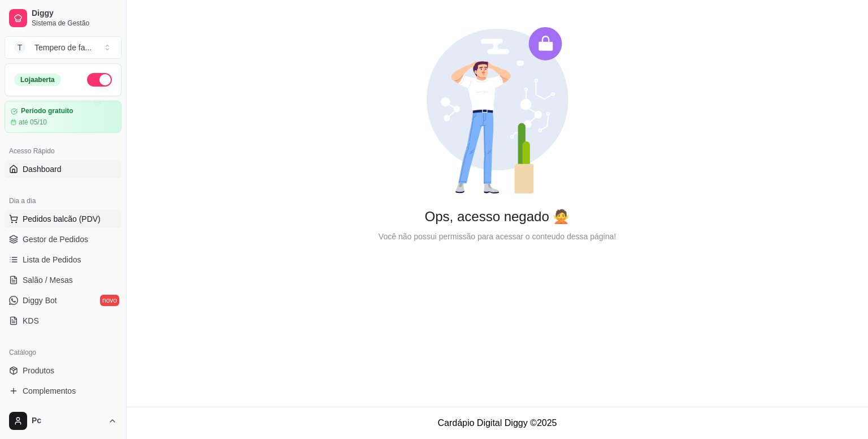 This screenshot has width=868, height=439. What do you see at coordinates (38, 371) in the screenshot?
I see `span: Produtos` at bounding box center [38, 371].